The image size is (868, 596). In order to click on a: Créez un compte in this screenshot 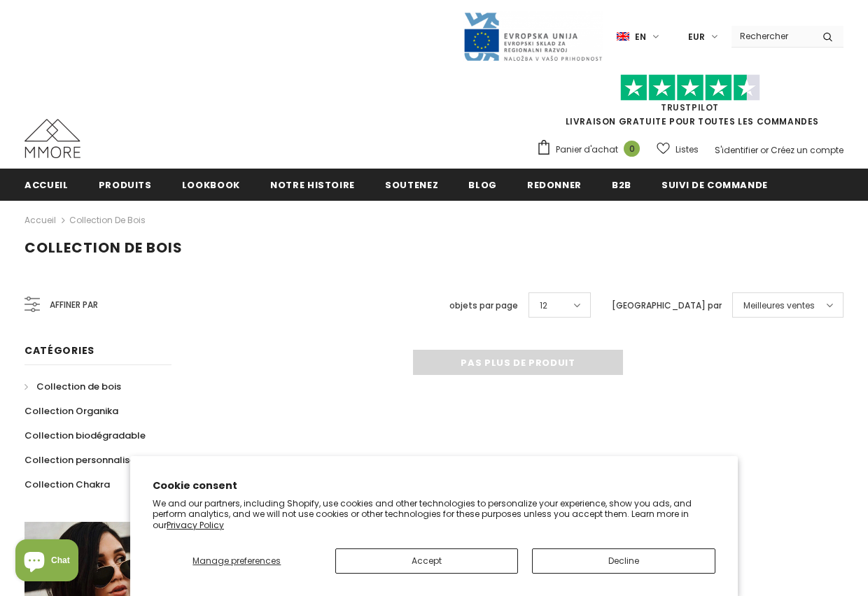, I will do `click(807, 150)`.